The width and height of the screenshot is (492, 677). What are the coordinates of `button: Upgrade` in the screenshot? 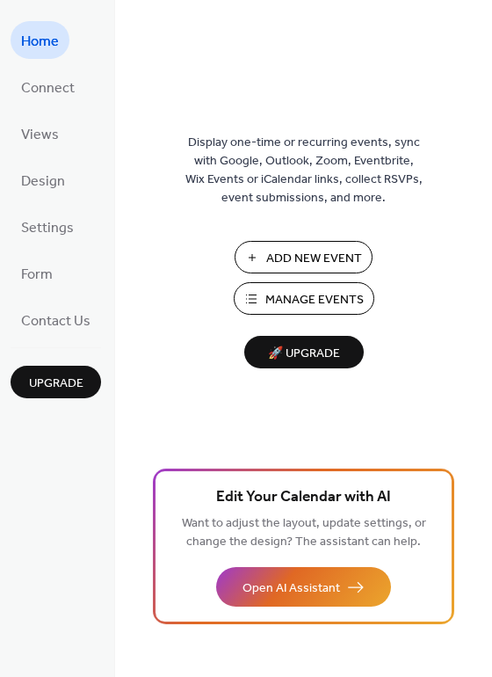 It's located at (55, 381).